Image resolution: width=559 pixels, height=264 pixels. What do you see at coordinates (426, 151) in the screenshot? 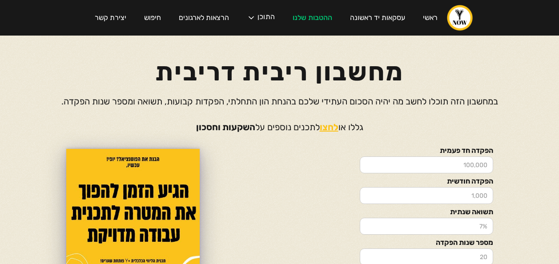
I see `label: הפקדה חד פעמית` at bounding box center [426, 151].